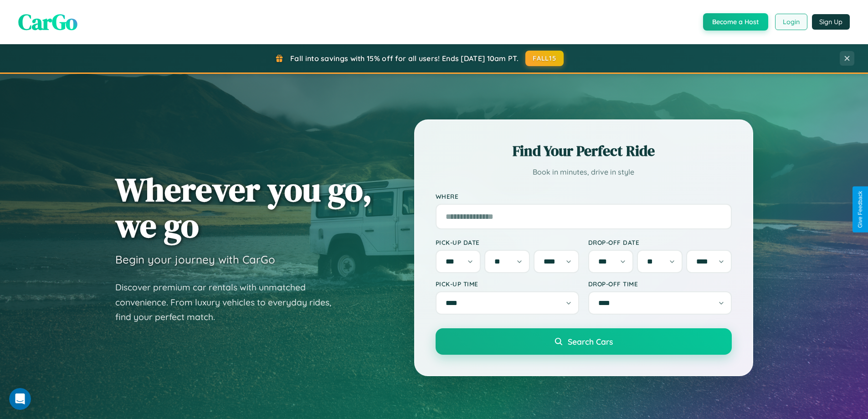 This screenshot has height=419, width=868. I want to click on button: Sign Up, so click(831, 22).